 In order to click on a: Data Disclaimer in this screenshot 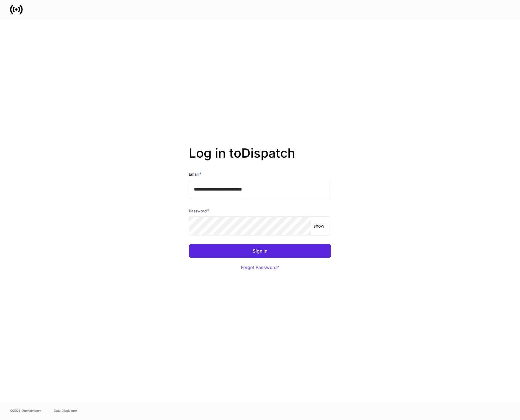, I will do `click(65, 410)`.